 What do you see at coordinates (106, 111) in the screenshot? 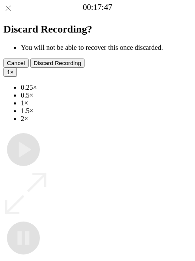
I see `li: 1.5×` at bounding box center [106, 111].